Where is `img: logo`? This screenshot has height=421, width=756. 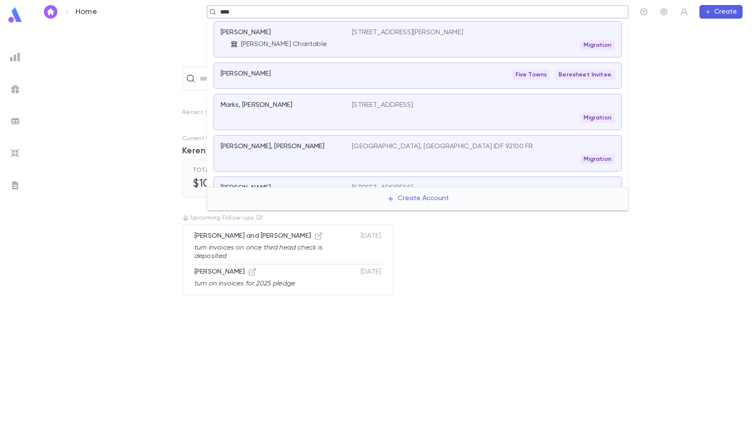 img: logo is located at coordinates (15, 15).